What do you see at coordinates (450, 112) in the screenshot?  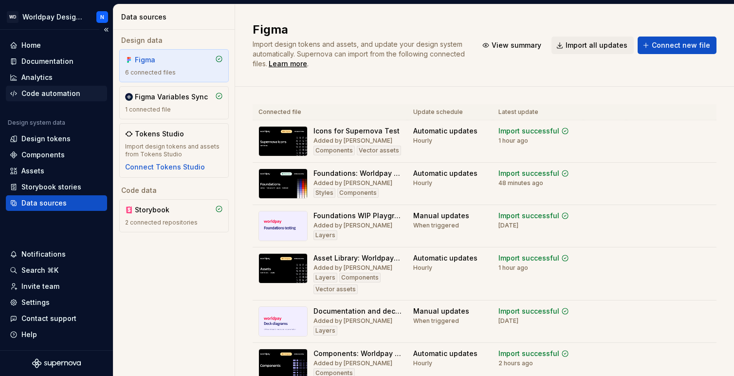 I see `th: Update schedule` at bounding box center [450, 112].